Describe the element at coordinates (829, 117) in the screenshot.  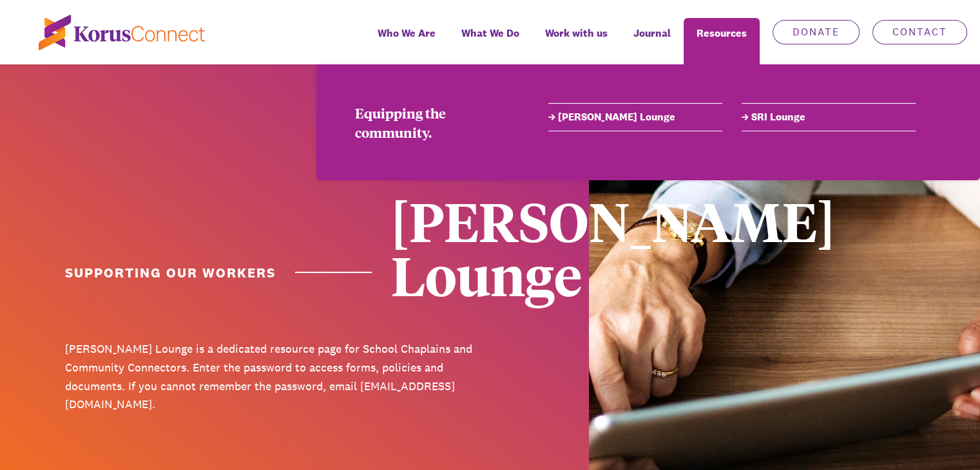
I see `a: SRI Lounge` at that location.